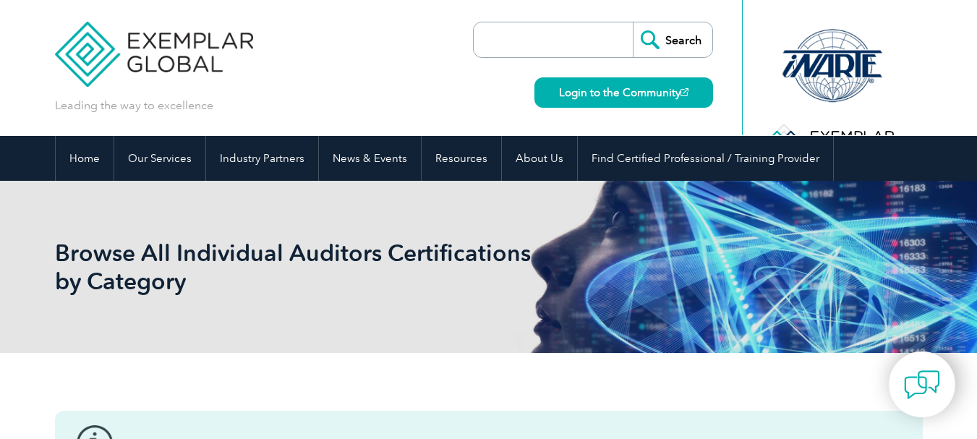 This screenshot has width=977, height=439. What do you see at coordinates (705, 158) in the screenshot?
I see `a: Find Certified Professional / Training Provider` at bounding box center [705, 158].